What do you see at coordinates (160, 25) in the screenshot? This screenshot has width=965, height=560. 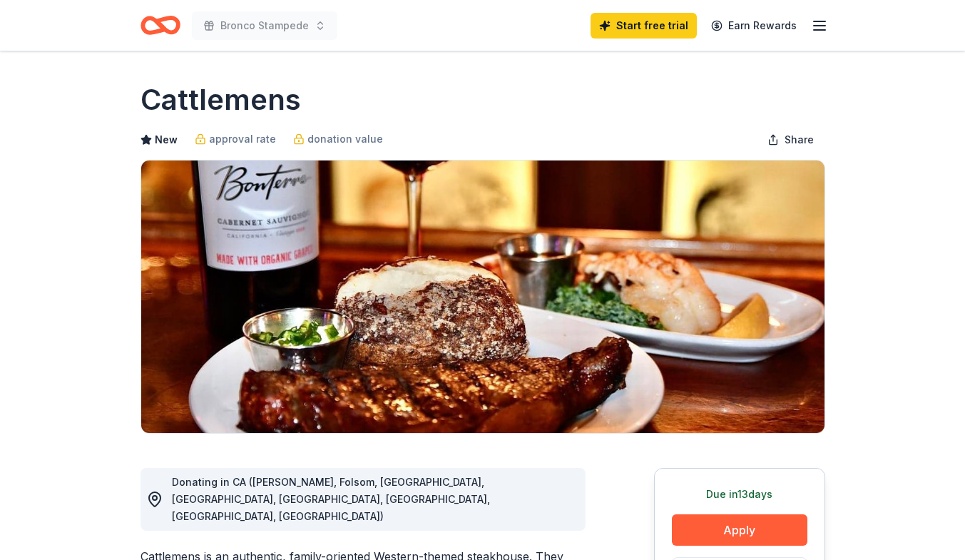 I see `a: Home` at bounding box center [160, 25].